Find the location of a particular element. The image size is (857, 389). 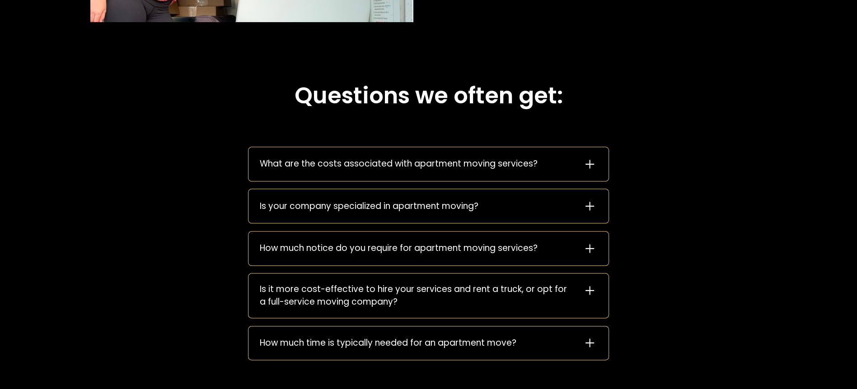

div: Is it more cost-effective to hire your services and rent a truck, or opt for a full-service movin... is located at coordinates (415, 296).